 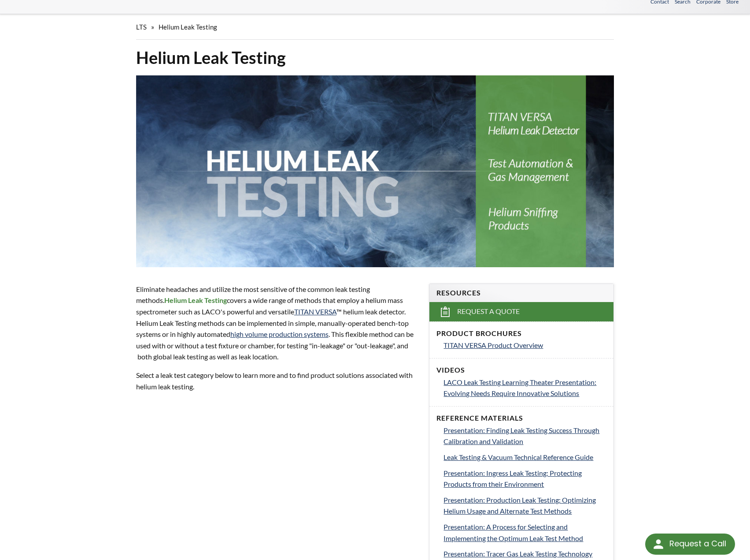 I want to click on a: Presentation: Production Leak Testing: Optimizing Helium Usage and Alternate Test Methods, so click(x=525, y=505).